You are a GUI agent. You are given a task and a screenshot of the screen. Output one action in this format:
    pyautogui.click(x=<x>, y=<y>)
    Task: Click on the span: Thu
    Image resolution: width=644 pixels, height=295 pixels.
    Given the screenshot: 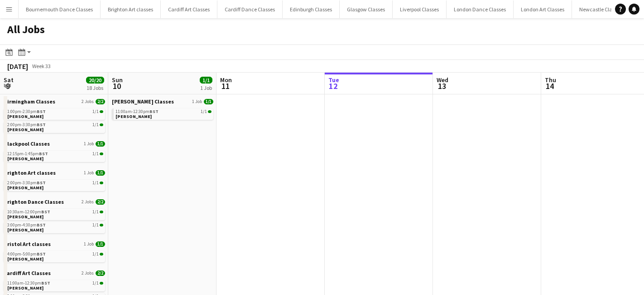 What is the action you would take?
    pyautogui.click(x=550, y=80)
    